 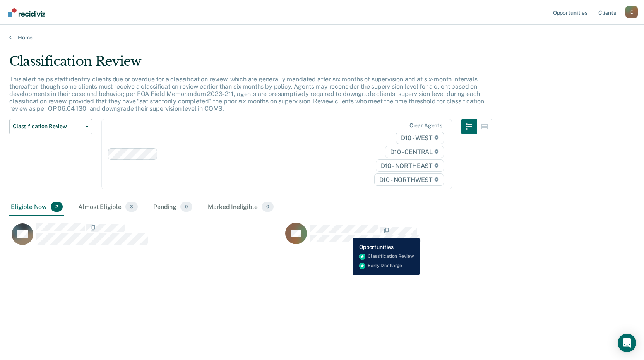 I want to click on span: D10 - CENTRAL, so click(x=414, y=152).